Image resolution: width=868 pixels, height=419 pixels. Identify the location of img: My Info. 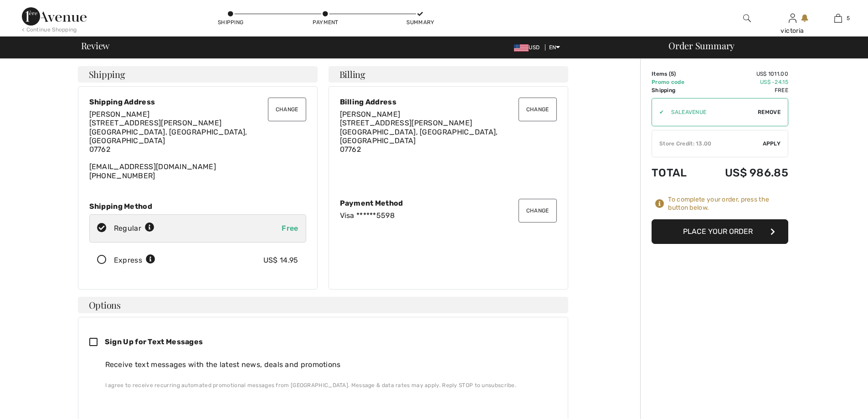
(793, 18).